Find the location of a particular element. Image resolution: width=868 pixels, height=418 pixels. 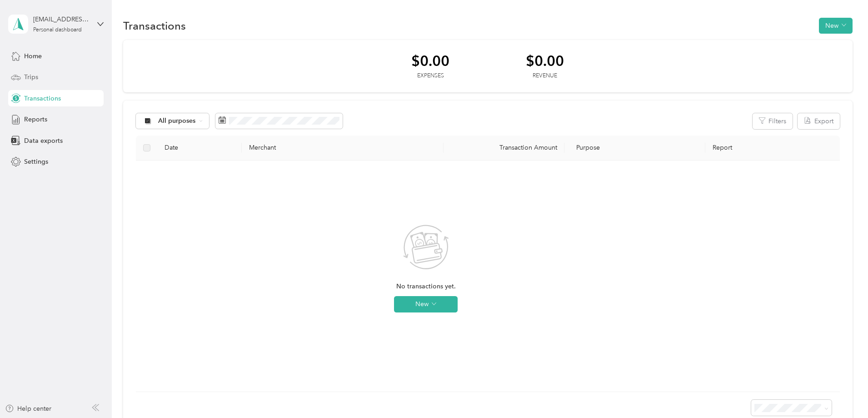

th: Merchant is located at coordinates (342, 148).